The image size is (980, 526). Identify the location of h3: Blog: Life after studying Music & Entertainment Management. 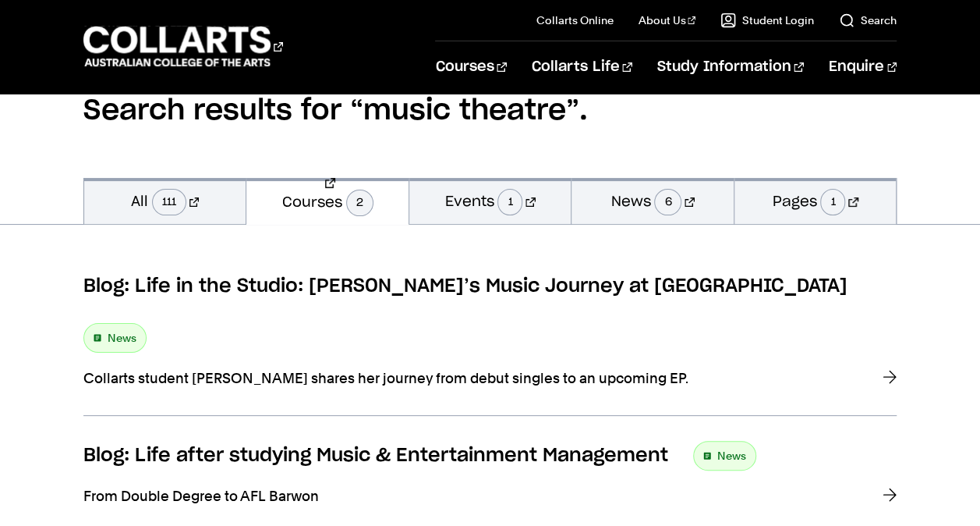
(376, 455).